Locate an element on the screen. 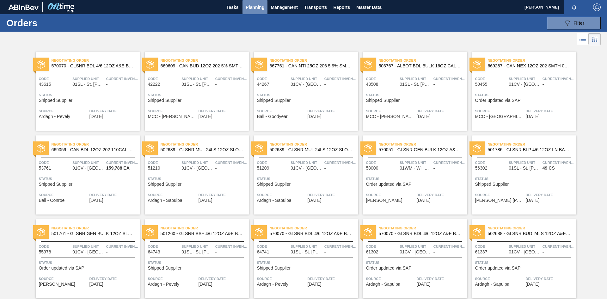 The image size is (607, 299). span: 58000 is located at coordinates (372, 168).